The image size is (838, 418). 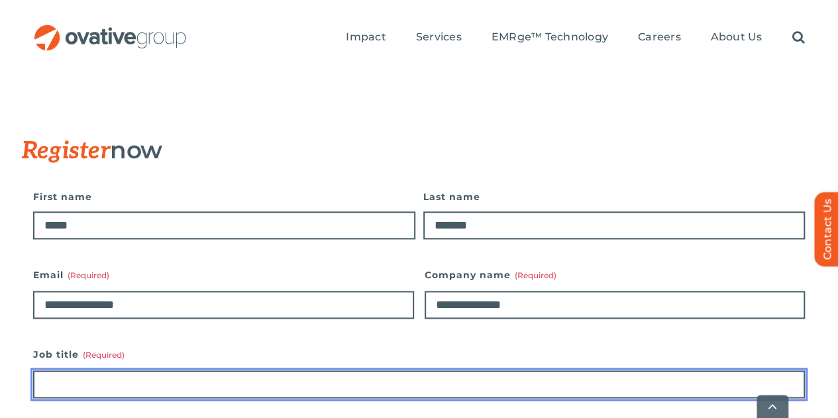 What do you see at coordinates (550, 37) in the screenshot?
I see `span: EMRge™ Technology` at bounding box center [550, 37].